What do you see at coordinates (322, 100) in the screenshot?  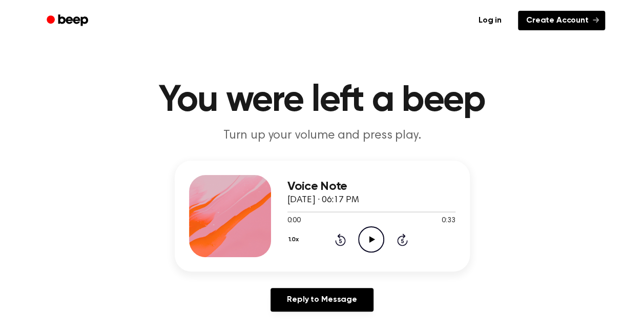 I see `h1: You were left a beep` at bounding box center [322, 100].